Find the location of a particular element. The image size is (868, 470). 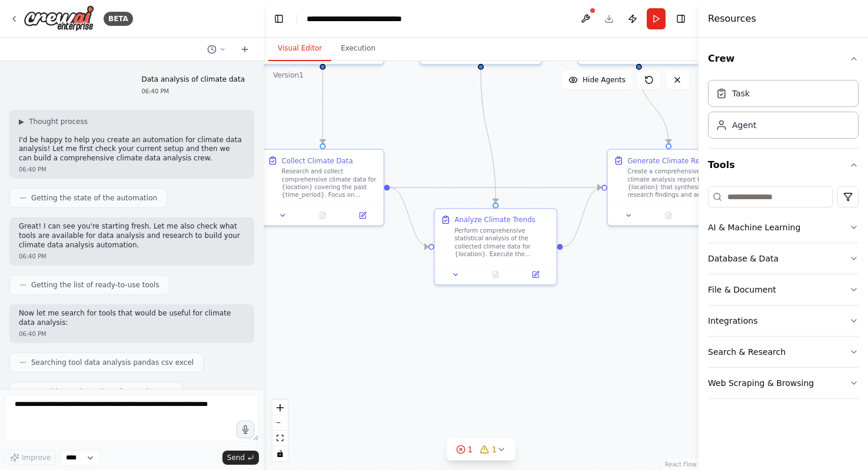

div: Tools is located at coordinates (784, 295).